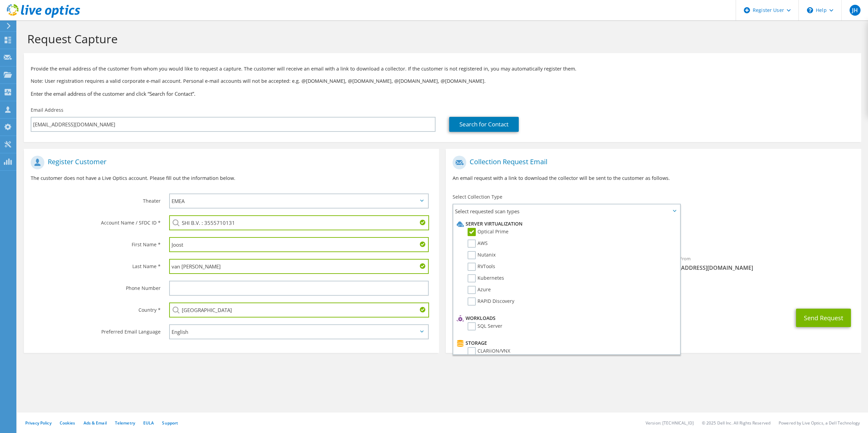 The height and width of the screenshot is (433, 868). I want to click on div: Requested Collections, so click(653, 234).